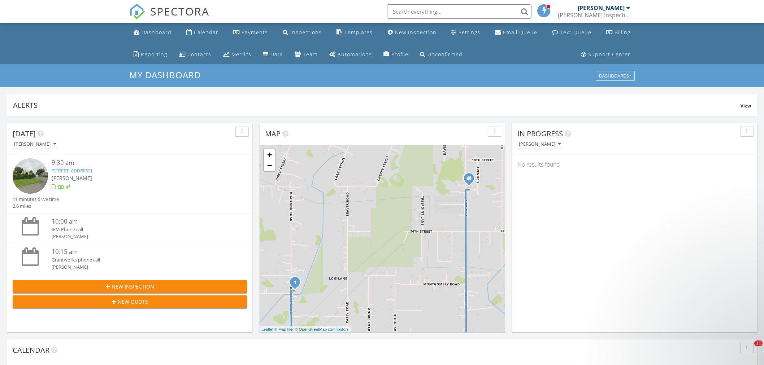  I want to click on div: 10:15 am, so click(139, 252).